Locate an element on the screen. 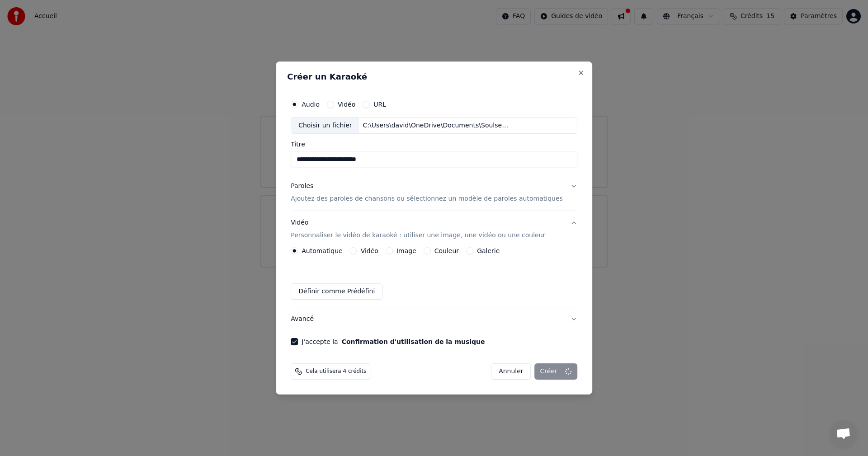  div: Choisir un fichier is located at coordinates (326, 125).